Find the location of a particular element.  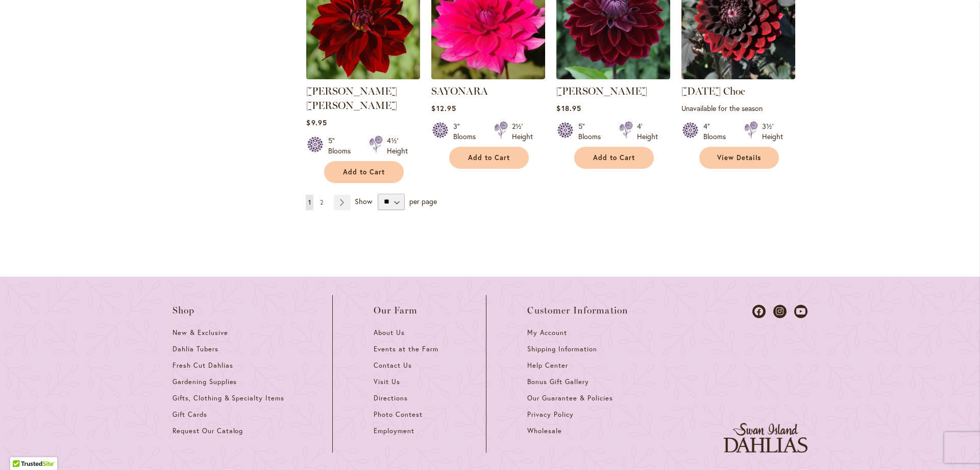

div: 2½' Height is located at coordinates (522, 131).